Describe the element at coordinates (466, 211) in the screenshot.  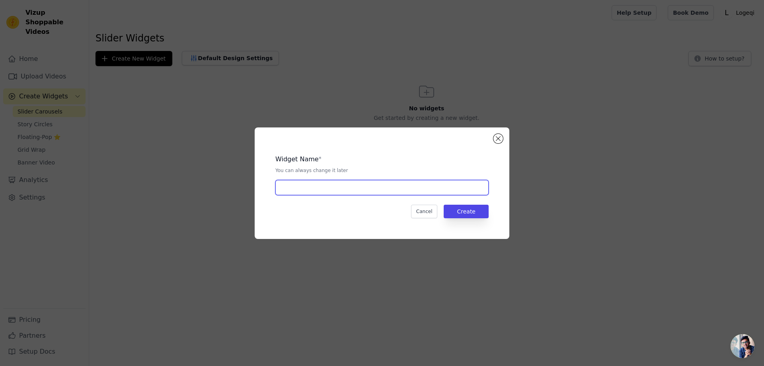
I see `button: Create` at that location.